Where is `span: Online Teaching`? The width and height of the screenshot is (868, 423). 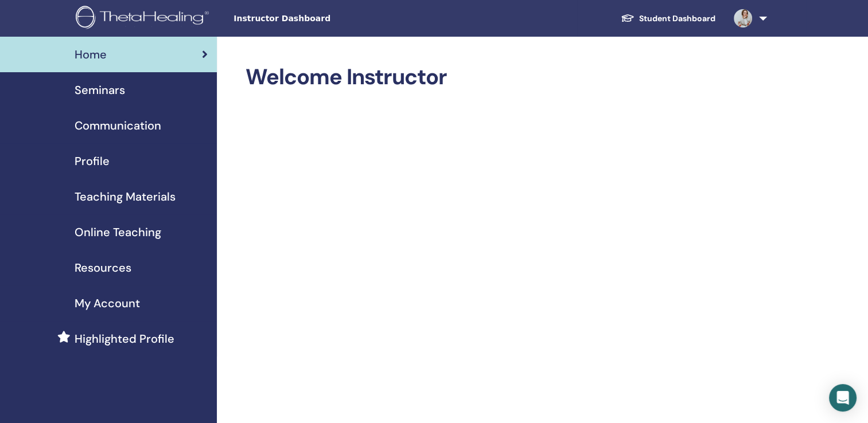 span: Online Teaching is located at coordinates (117, 232).